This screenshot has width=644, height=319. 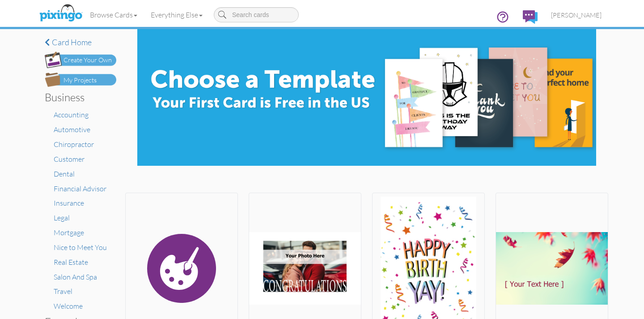 What do you see at coordinates (69, 233) in the screenshot?
I see `span: Mortgage` at bounding box center [69, 233].